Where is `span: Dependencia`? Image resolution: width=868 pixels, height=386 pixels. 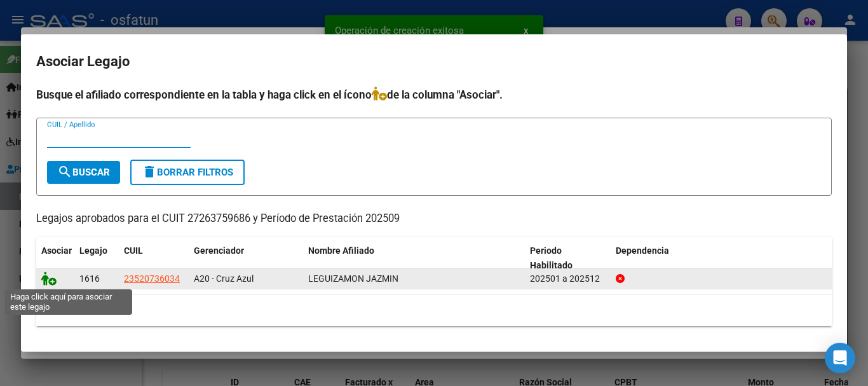
span: Dependencia is located at coordinates (642, 251).